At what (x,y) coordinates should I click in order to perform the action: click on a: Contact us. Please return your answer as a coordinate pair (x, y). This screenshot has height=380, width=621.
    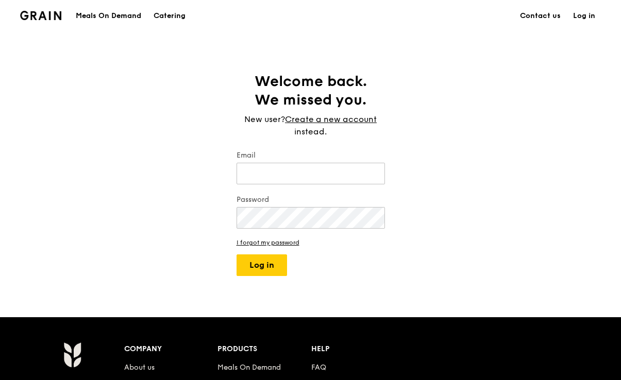
    Looking at the image, I should click on (540, 16).